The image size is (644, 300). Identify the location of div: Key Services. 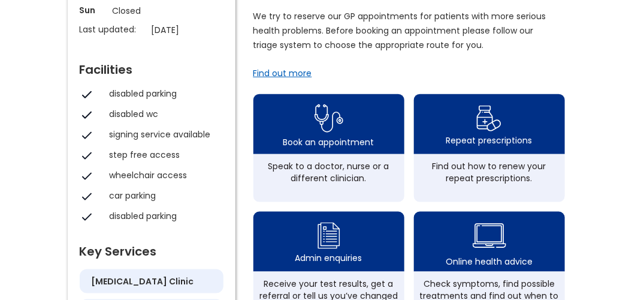
(152, 249).